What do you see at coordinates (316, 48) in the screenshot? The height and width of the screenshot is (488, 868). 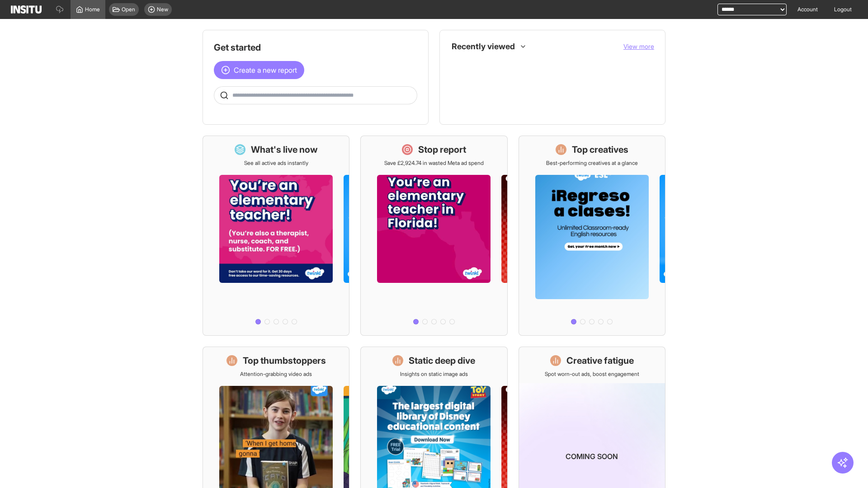 I see `h1: Get started` at bounding box center [316, 48].